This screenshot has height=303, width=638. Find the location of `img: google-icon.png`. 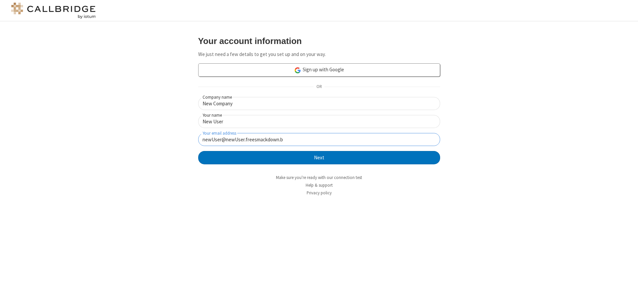

img: google-icon.png is located at coordinates (297, 70).